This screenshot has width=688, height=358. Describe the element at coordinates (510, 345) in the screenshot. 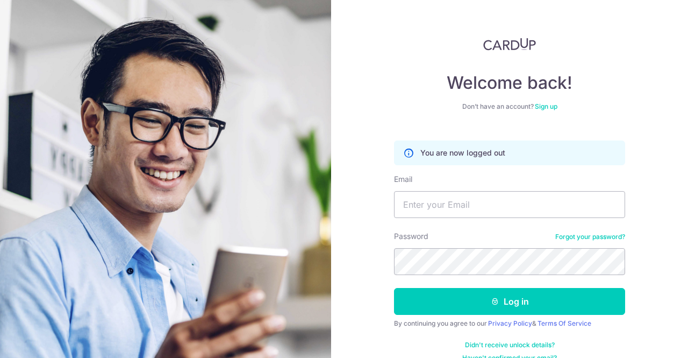

I see `a: Didn't receive unlock details?` at that location.